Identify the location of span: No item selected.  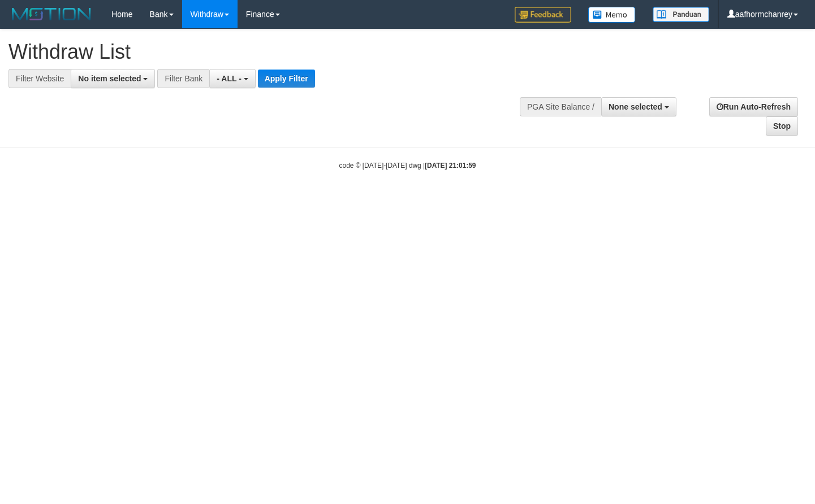
(109, 79).